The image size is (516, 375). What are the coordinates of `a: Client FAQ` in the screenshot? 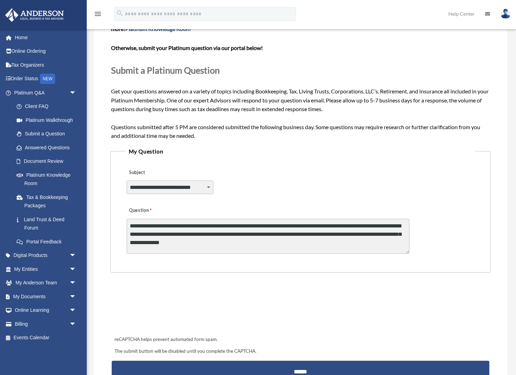 It's located at (48, 107).